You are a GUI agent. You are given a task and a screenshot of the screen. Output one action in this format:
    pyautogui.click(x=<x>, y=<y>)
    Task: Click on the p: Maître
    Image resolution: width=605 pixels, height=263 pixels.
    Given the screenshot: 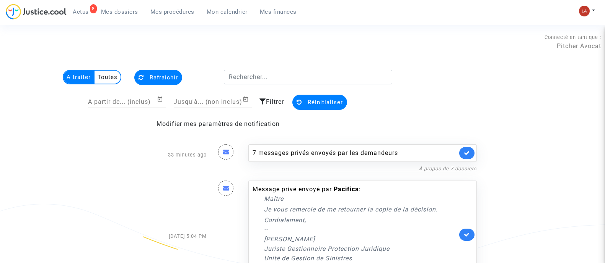 What is the action you would take?
    pyautogui.click(x=360, y=199)
    